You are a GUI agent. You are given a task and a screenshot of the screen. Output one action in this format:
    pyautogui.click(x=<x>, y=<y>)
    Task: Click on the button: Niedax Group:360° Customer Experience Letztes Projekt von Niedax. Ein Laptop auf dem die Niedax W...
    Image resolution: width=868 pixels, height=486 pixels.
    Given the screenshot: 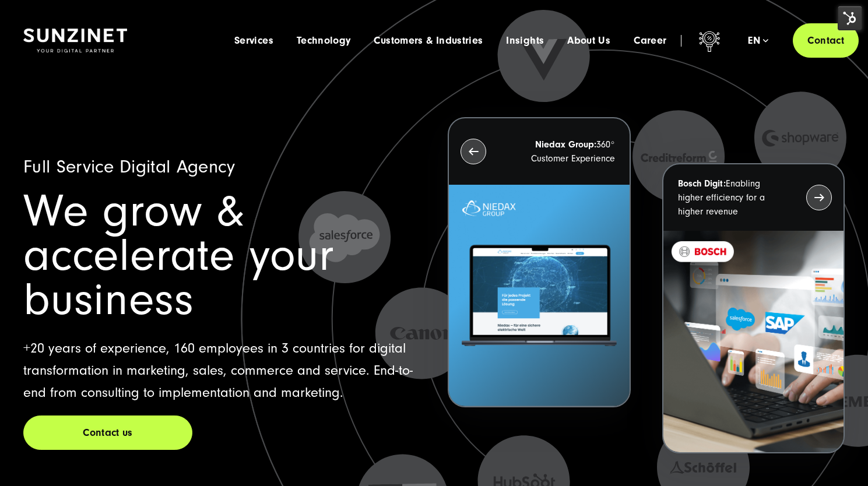 What is the action you would take?
    pyautogui.click(x=538, y=263)
    